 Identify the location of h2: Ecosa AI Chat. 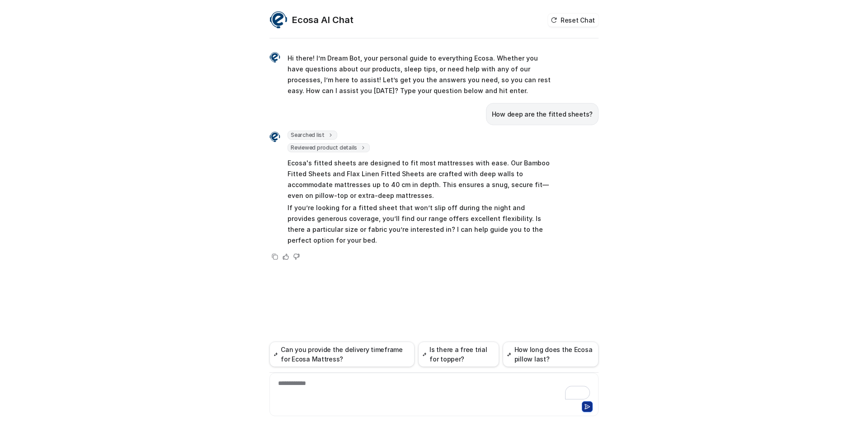
(323, 20).